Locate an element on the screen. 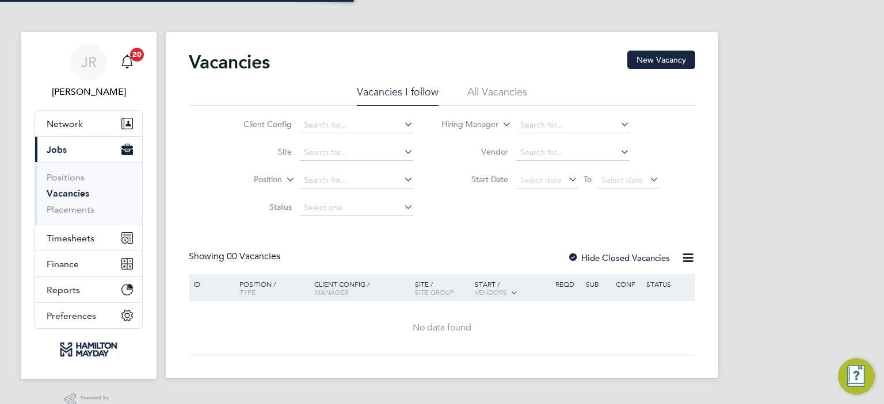 The image size is (884, 404). span: Manager is located at coordinates (331, 292).